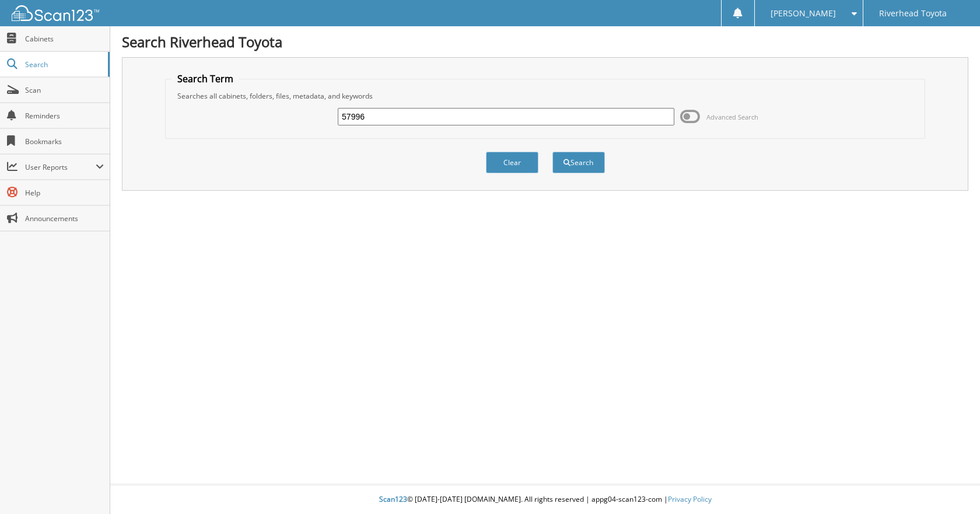  What do you see at coordinates (64, 141) in the screenshot?
I see `span: Bookmarks` at bounding box center [64, 141].